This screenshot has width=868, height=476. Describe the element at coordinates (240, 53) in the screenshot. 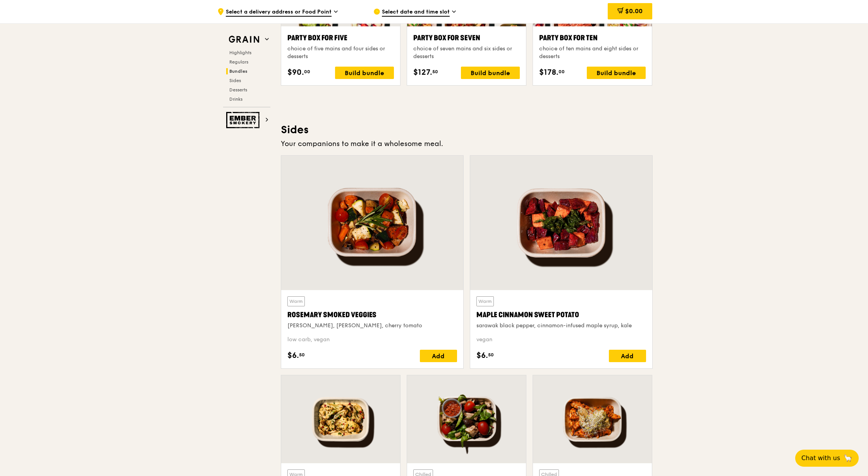

I see `span: Highlights` at that location.